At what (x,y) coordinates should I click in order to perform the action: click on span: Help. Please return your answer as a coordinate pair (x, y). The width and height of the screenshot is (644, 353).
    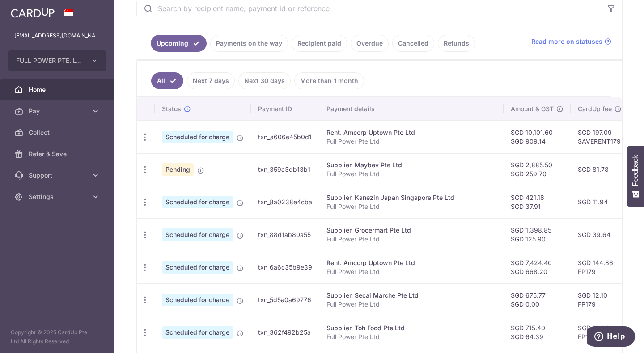
    Looking at the image, I should click on (29, 10).